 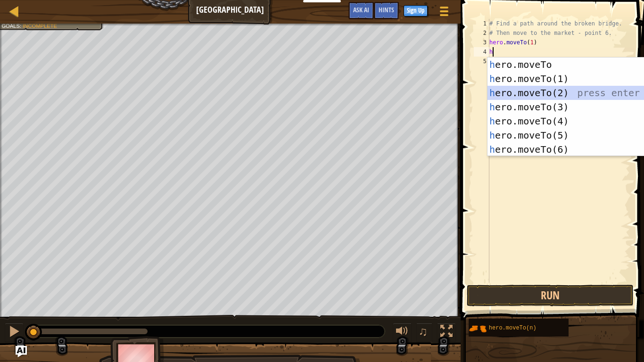 I want to click on div: 4, so click(x=482, y=52).